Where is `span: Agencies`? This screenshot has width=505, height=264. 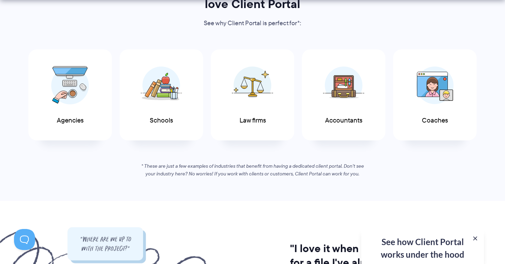 span: Agencies is located at coordinates (70, 121).